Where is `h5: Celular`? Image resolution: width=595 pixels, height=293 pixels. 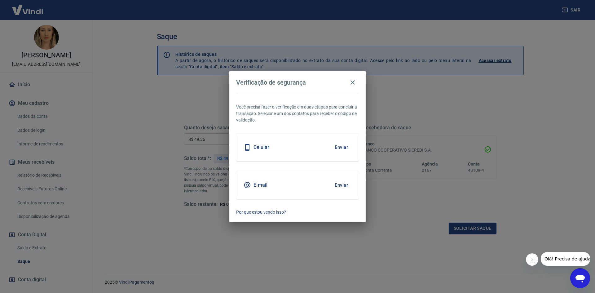 h5: Celular is located at coordinates (261, 147).